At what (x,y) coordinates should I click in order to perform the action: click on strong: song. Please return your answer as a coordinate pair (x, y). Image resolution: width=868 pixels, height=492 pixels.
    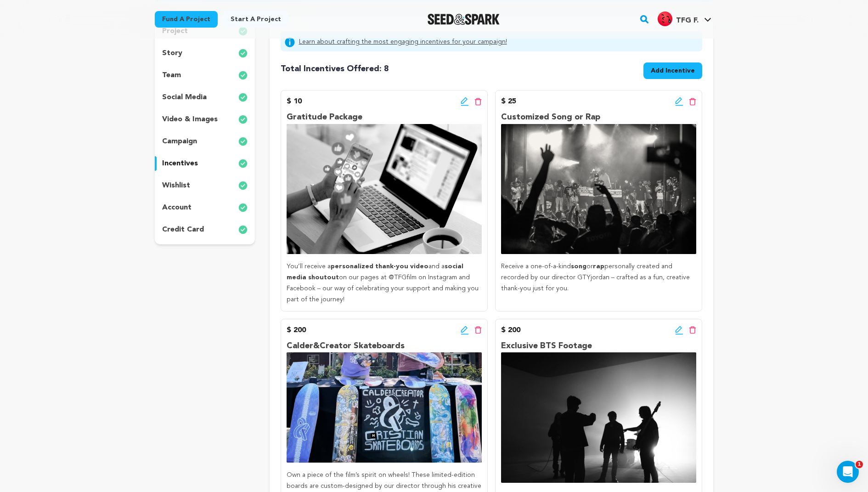
    Looking at the image, I should click on (578, 267).